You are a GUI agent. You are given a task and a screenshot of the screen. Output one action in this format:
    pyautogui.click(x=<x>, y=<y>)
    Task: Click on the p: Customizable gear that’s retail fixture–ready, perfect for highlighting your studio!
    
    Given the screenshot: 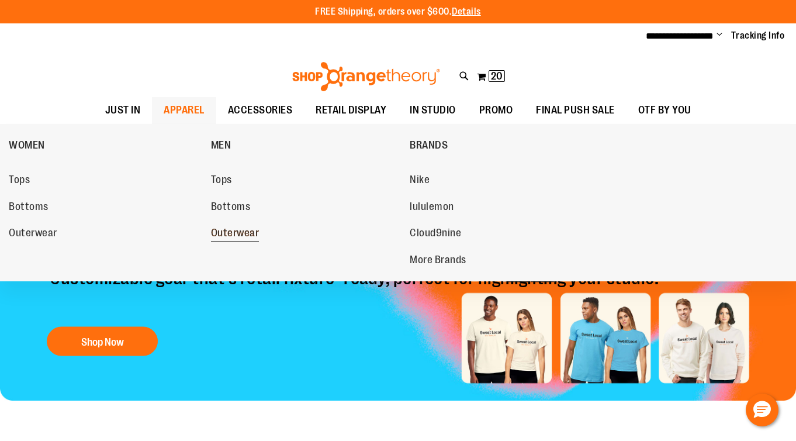 What is the action you would take?
    pyautogui.click(x=355, y=291)
    